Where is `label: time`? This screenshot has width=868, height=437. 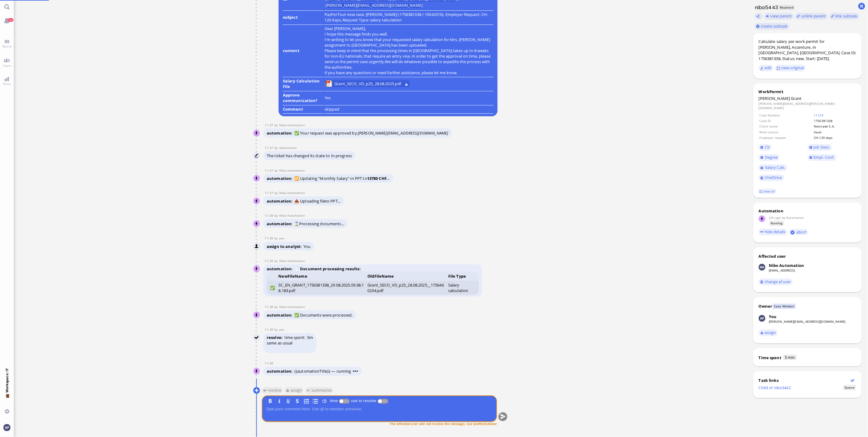
label: time is located at coordinates (334, 401).